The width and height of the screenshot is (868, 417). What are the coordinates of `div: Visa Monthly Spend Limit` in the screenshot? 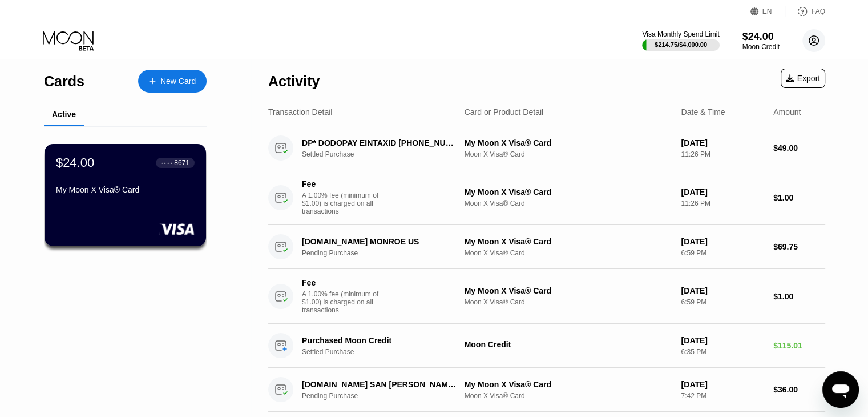 It's located at (680, 34).